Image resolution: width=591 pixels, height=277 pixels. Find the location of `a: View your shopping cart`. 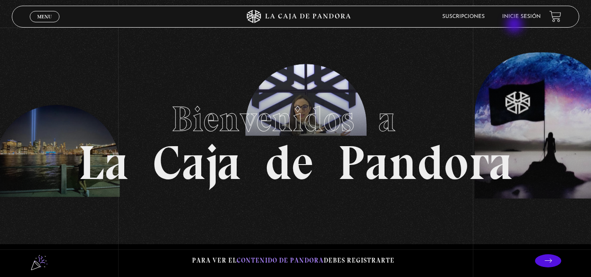

a: View your shopping cart is located at coordinates (555, 16).